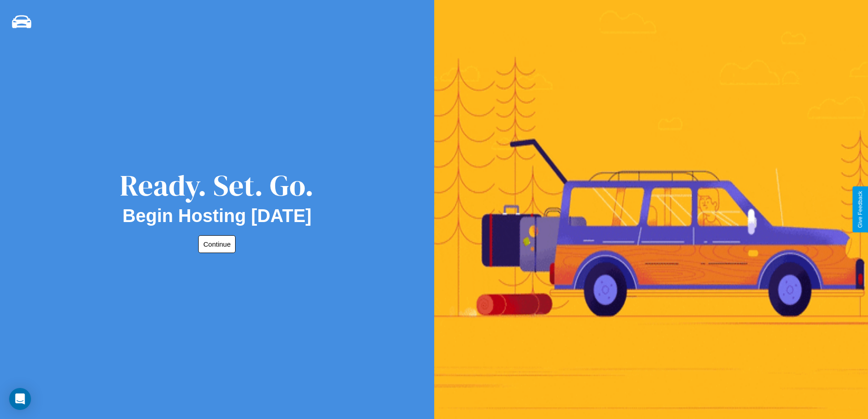 The height and width of the screenshot is (419, 868). Describe the element at coordinates (20, 399) in the screenshot. I see `div: Open Intercom Messenger` at that location.